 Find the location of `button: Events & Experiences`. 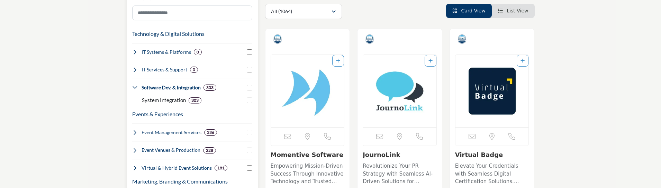

button: Events & Experiences is located at coordinates (157, 114).